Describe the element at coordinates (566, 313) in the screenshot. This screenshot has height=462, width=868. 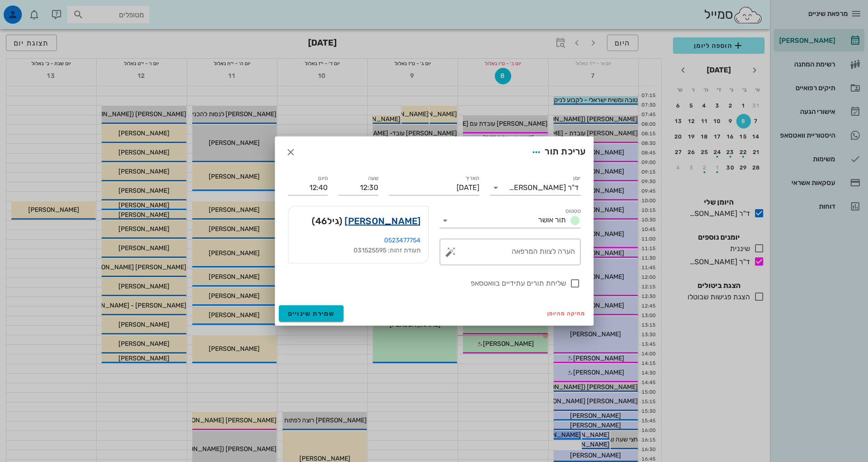
I see `span: מחיקה מהיומן` at that location.